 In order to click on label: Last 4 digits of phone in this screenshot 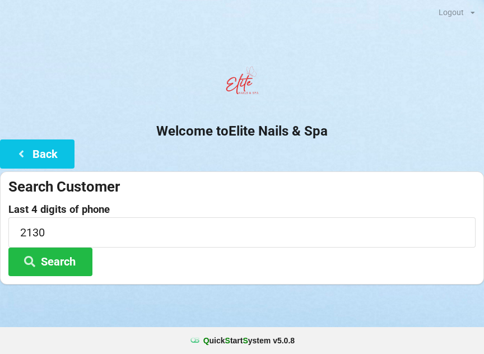, I will do `click(242, 210)`.